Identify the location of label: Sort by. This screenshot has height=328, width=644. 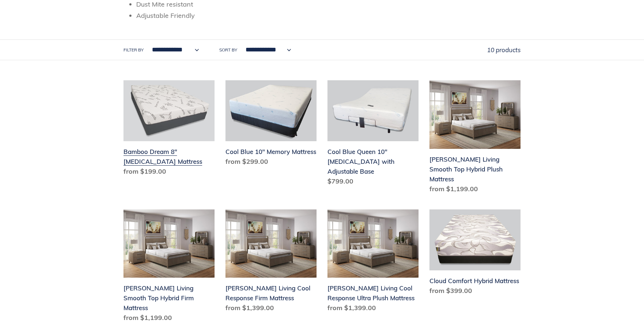
(228, 50).